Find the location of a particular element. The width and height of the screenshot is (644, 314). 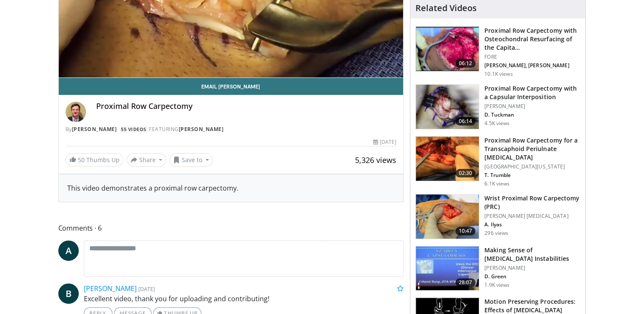

span: 28:07 is located at coordinates (466, 282).